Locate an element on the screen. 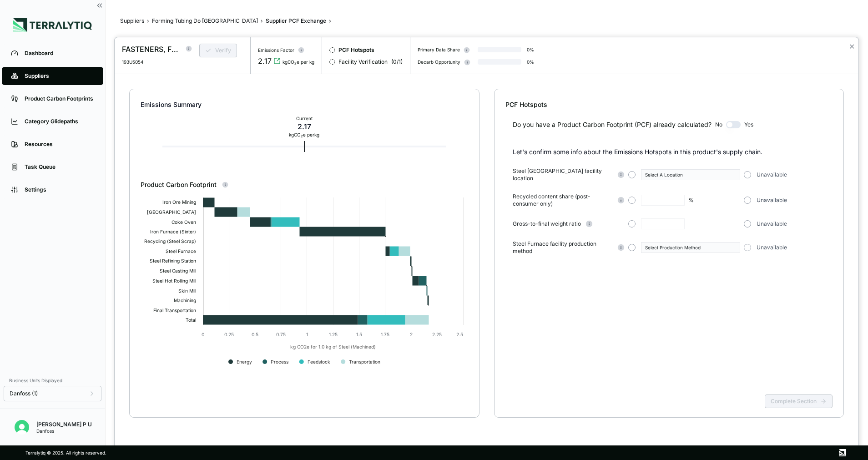 The width and height of the screenshot is (868, 460). button: Select A Location is located at coordinates (691, 175).